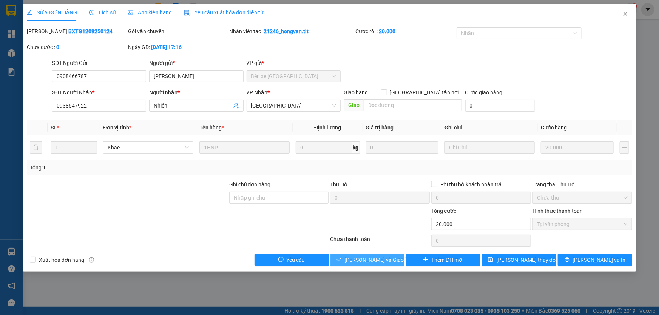 The image size is (659, 315). I want to click on label: Cước giao hàng, so click(484, 93).